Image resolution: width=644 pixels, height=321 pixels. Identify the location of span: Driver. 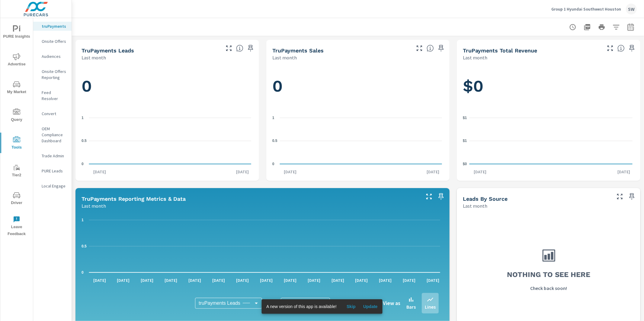
(17, 199).